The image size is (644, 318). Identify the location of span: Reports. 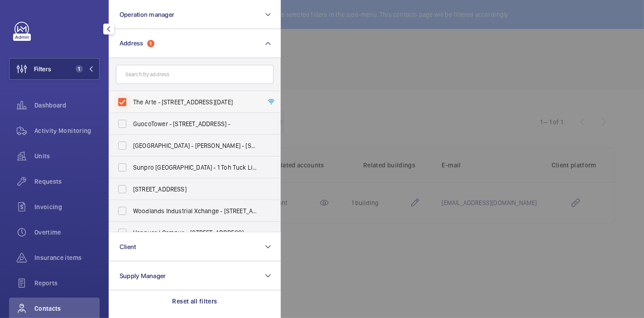
(67, 283).